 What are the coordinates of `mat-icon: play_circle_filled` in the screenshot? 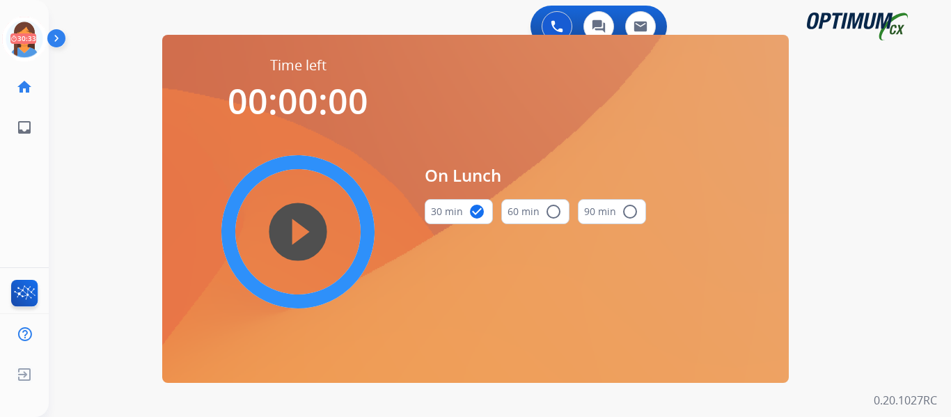 It's located at (298, 232).